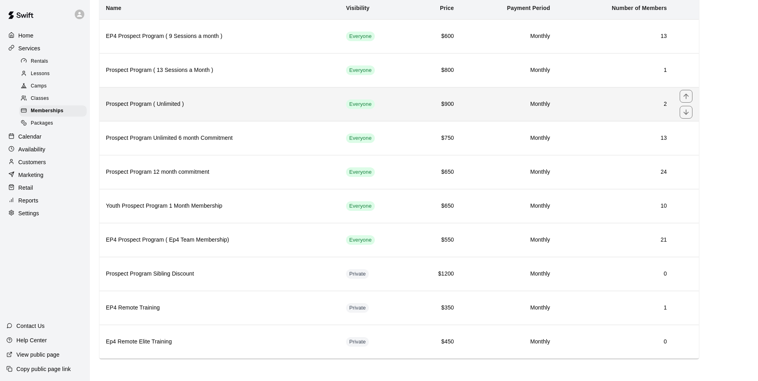 Image resolution: width=758 pixels, height=381 pixels. What do you see at coordinates (45, 137) in the screenshot?
I see `a: Calendar` at bounding box center [45, 137].